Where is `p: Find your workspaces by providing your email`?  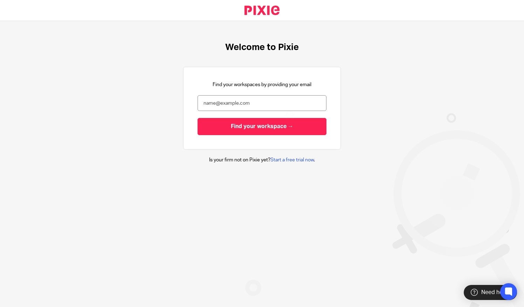
p: Find your workspaces by providing your email is located at coordinates (262, 85).